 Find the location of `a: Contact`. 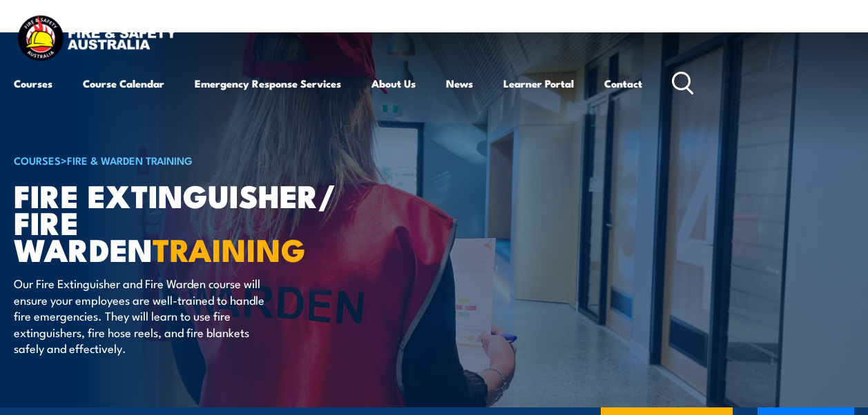

a: Contact is located at coordinates (623, 83).